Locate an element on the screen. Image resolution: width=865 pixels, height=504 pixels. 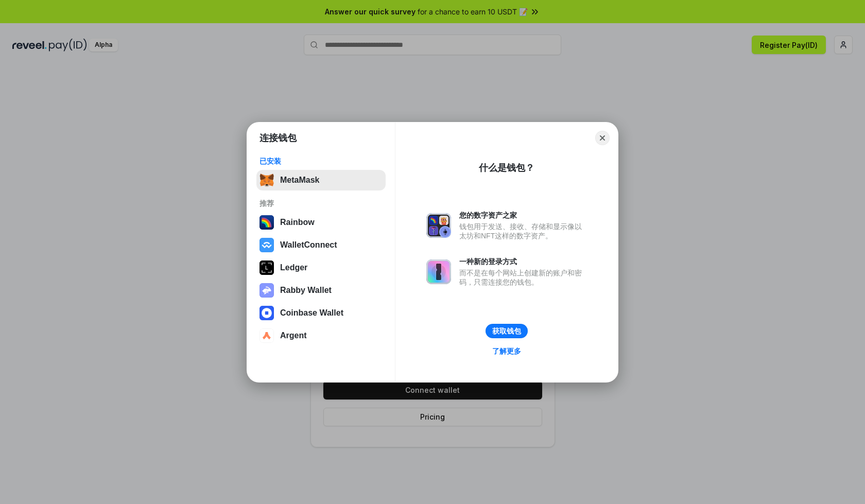
div: 而不是在每个网站上创建新的账户和密码，只需连接您的钱包。 is located at coordinates (523, 278).